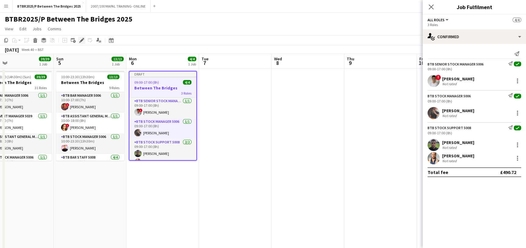  I want to click on div: BTB Stock support 5008, so click(449, 128).